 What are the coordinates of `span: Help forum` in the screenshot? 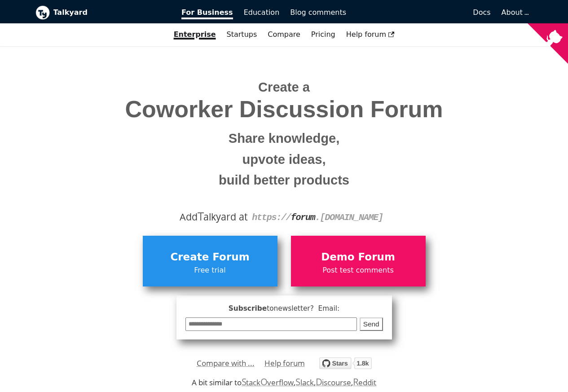 It's located at (371, 34).